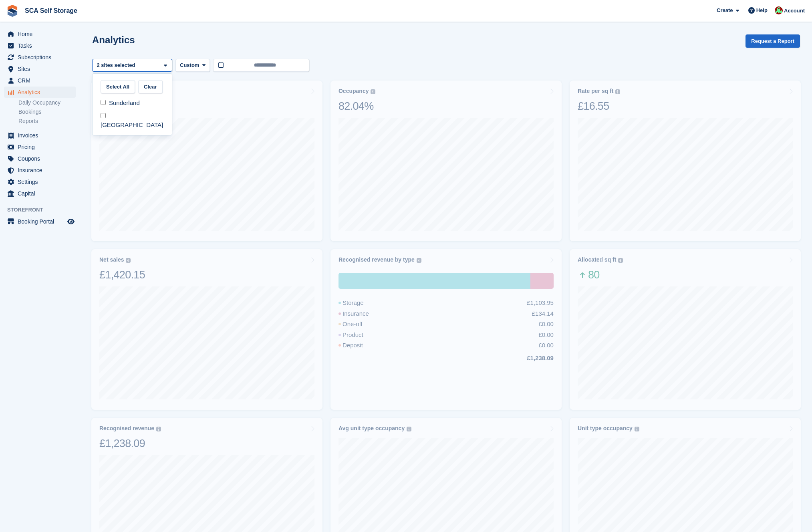  What do you see at coordinates (762, 10) in the screenshot?
I see `span: Help` at bounding box center [762, 10].